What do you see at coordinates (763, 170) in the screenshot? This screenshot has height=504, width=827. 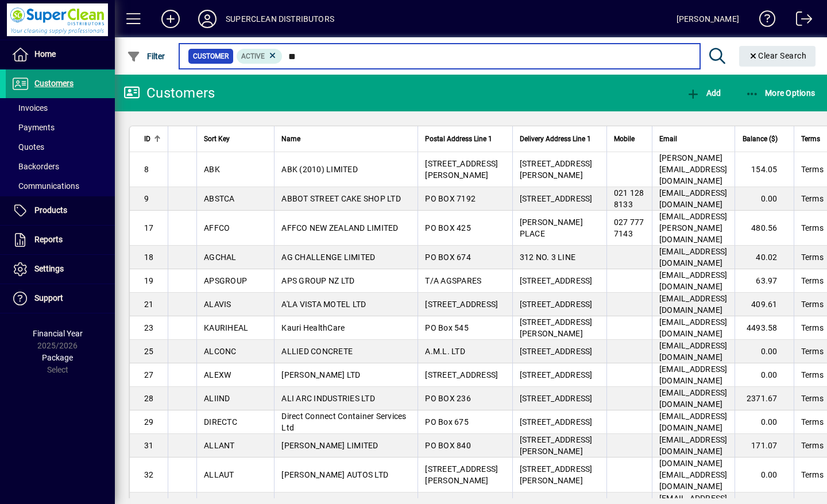 I see `td: 154.05` at bounding box center [763, 170].